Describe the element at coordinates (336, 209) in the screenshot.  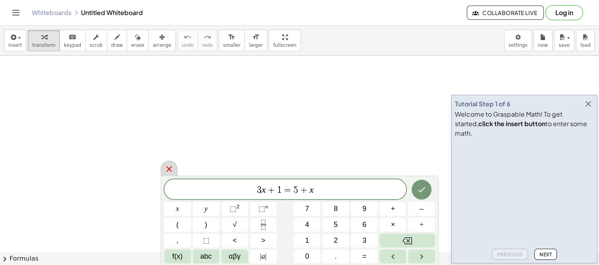
I see `button: 8` at that location.